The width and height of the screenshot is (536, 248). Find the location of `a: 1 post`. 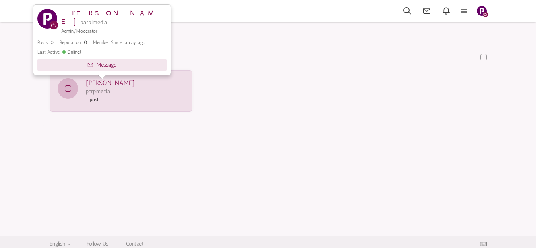

a: 1 post is located at coordinates (92, 100).